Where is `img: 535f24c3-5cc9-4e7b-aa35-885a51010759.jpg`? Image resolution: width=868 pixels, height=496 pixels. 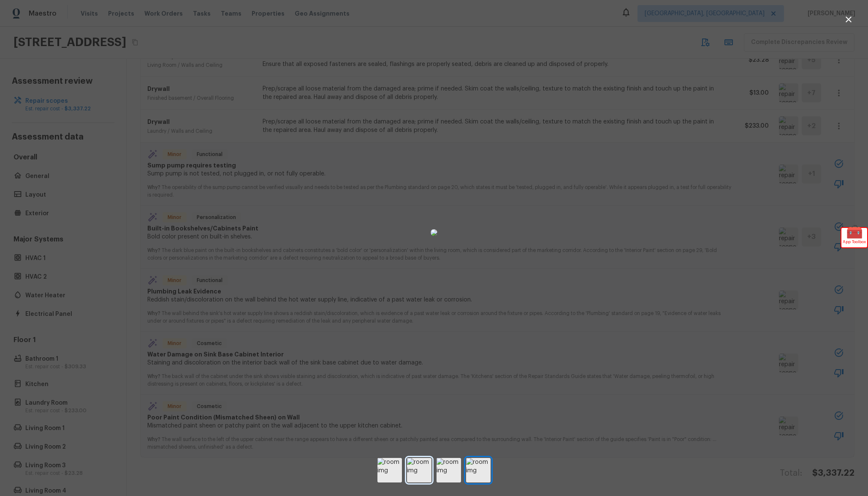
img: 535f24c3-5cc9-4e7b-aa35-885a51010759.jpg is located at coordinates (434, 232).